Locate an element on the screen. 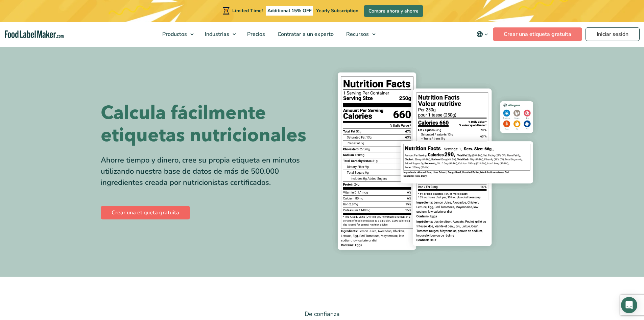  span: Yearly Subscription is located at coordinates (337, 10).